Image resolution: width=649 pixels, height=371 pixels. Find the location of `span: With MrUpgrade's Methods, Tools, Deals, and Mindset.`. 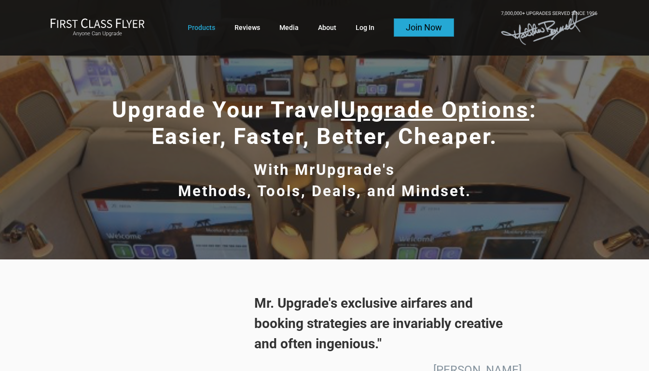

span: With MrUpgrade's Methods, Tools, Deals, and Mindset. is located at coordinates (325, 180).